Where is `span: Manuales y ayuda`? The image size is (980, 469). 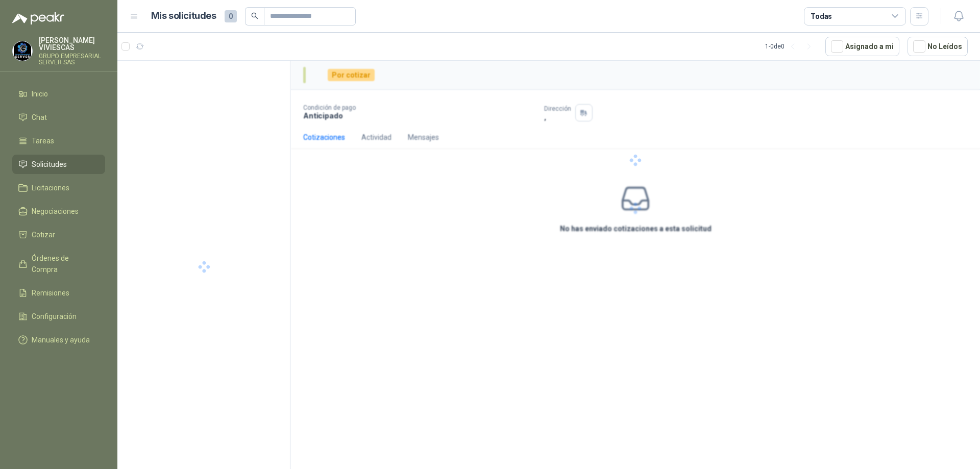 span: Manuales y ayuda is located at coordinates (60, 340).